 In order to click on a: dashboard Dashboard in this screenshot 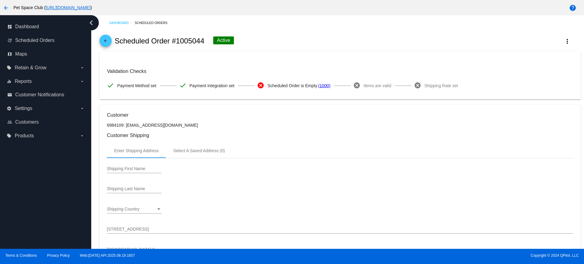, I will do `click(46, 27)`.